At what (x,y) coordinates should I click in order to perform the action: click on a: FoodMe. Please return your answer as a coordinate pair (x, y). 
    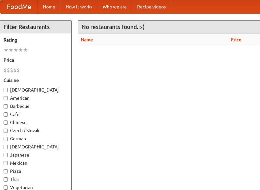
    Looking at the image, I should click on (19, 7).